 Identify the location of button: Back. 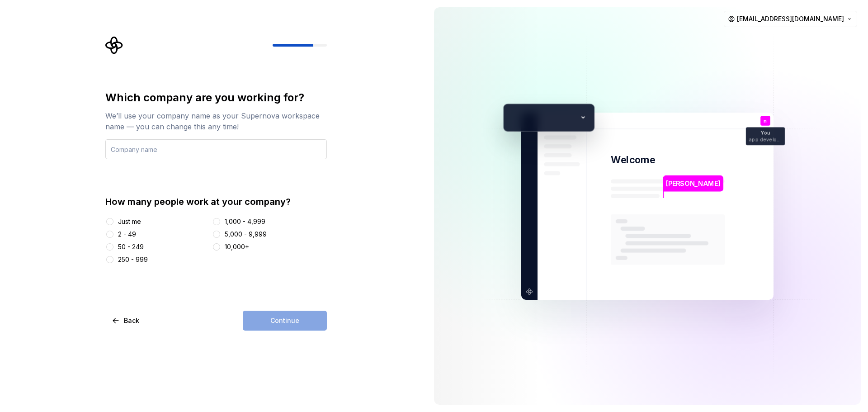
(126, 321).